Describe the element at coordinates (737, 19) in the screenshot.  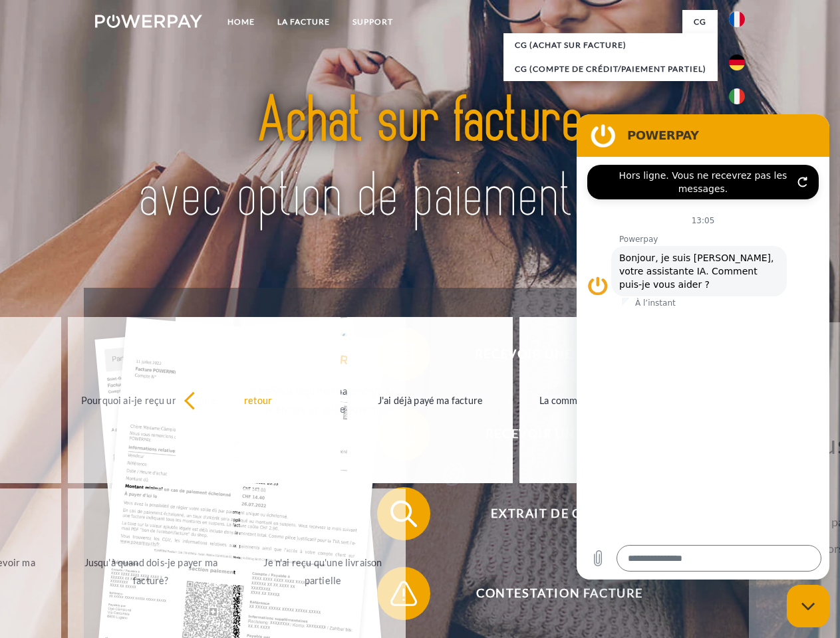
I see `img: fr` at that location.